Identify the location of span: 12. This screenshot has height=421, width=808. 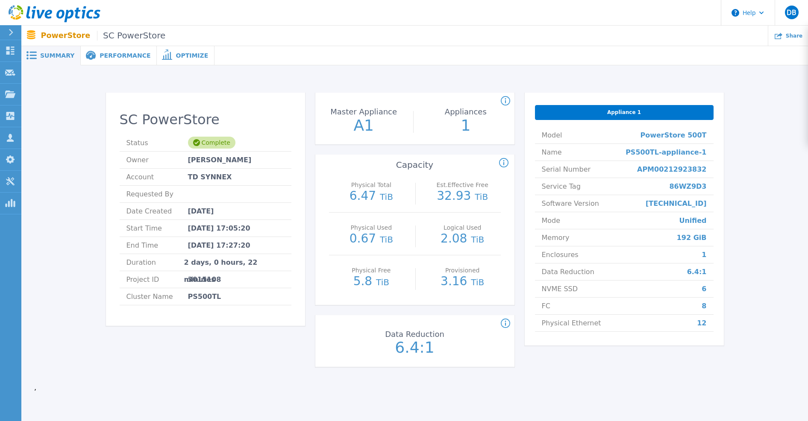
(701, 323).